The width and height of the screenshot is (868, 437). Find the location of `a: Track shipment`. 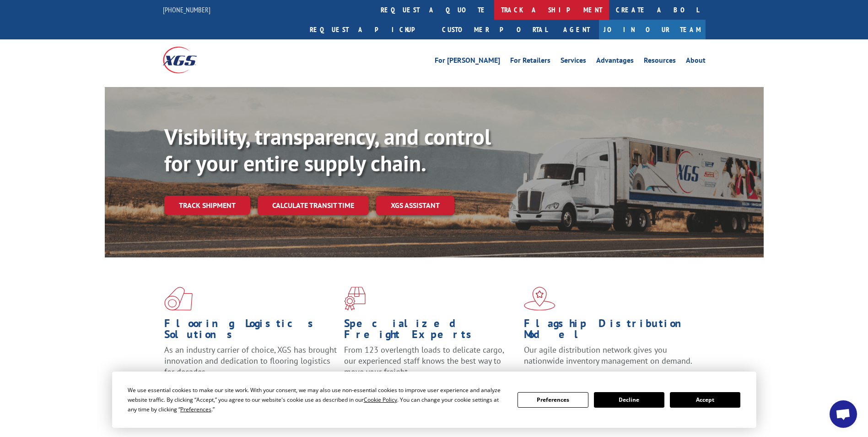

a: Track shipment is located at coordinates (207, 205).